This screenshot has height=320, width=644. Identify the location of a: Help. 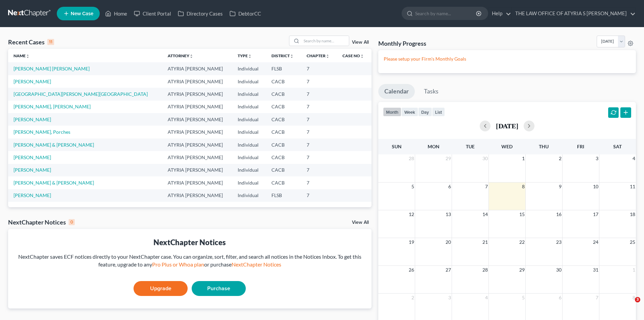
(500, 13).